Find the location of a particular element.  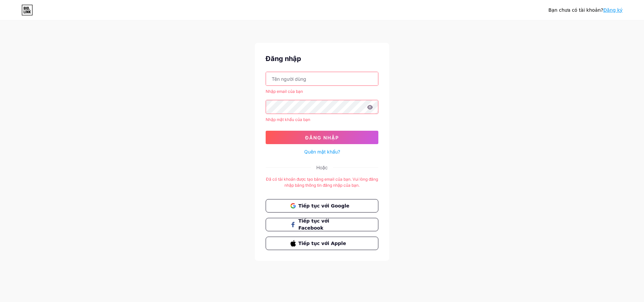

button: Tiếp tục với Google is located at coordinates (322, 205).